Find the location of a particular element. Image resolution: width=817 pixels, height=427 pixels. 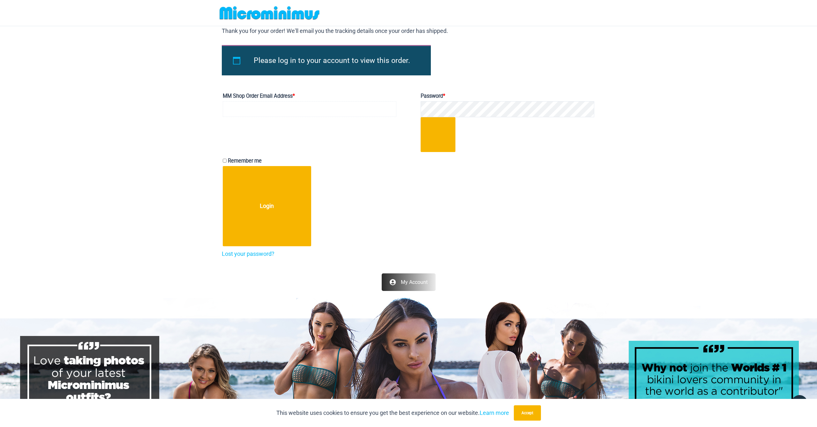

label: MM Shop Order Email Address is located at coordinates (309, 96).